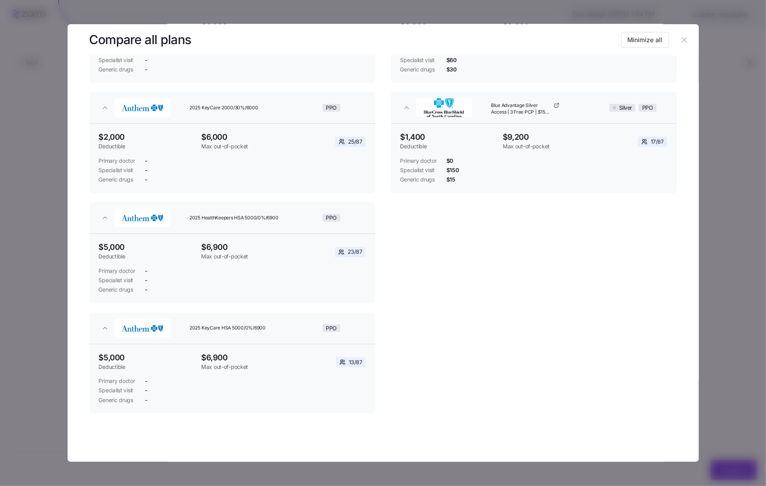  I want to click on span: $30, so click(452, 70).